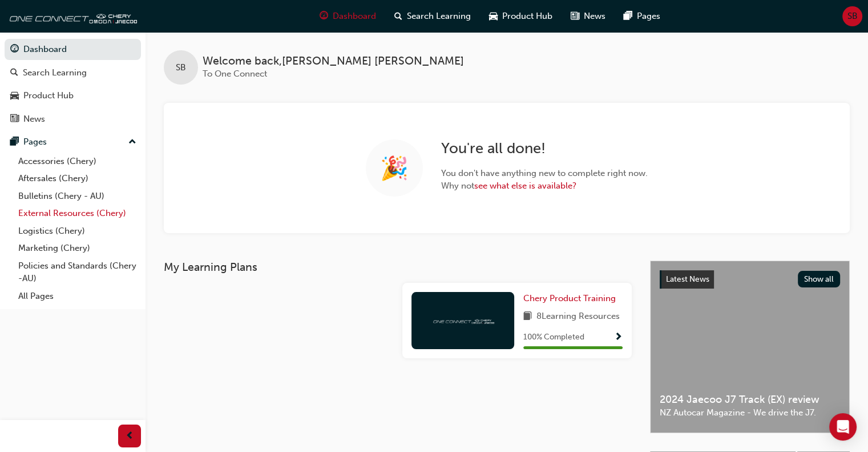  I want to click on span: 8 Learning Resources, so click(578, 316).